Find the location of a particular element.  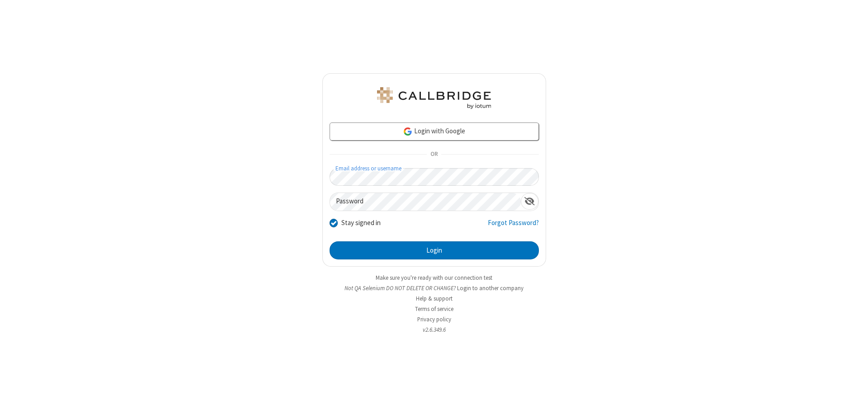

label: Stay signed in is located at coordinates (361, 223).